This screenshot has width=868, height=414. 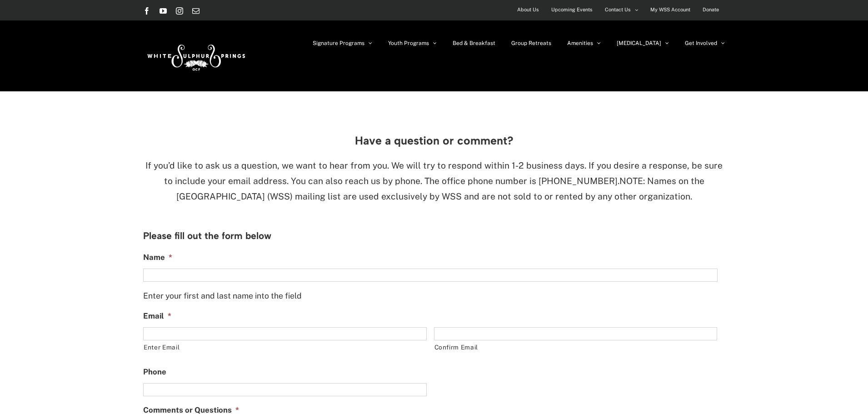 I want to click on a: Instagram, so click(x=180, y=11).